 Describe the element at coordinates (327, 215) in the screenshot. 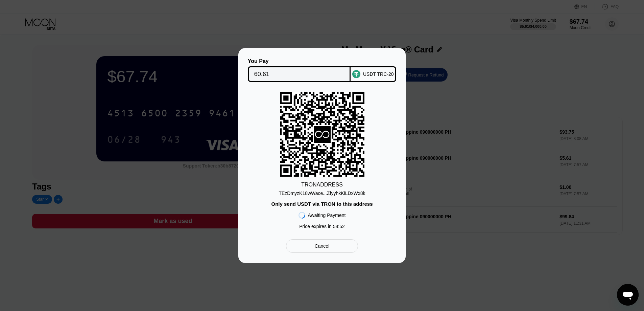

I see `div: Awaiting Payment` at that location.